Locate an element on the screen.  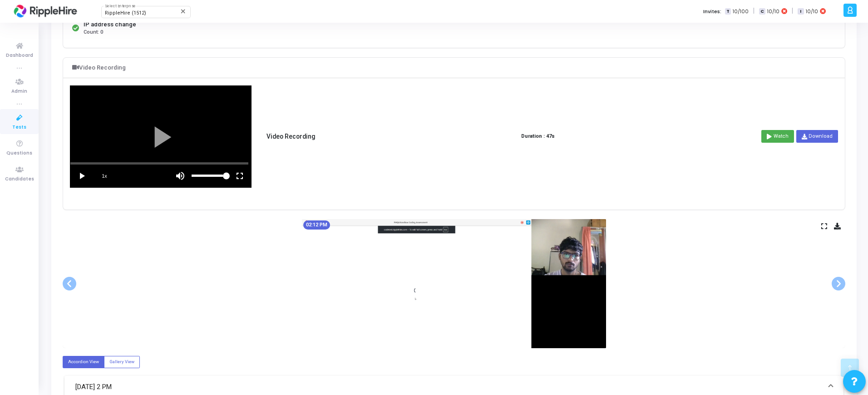
a: Download is located at coordinates (818, 136).